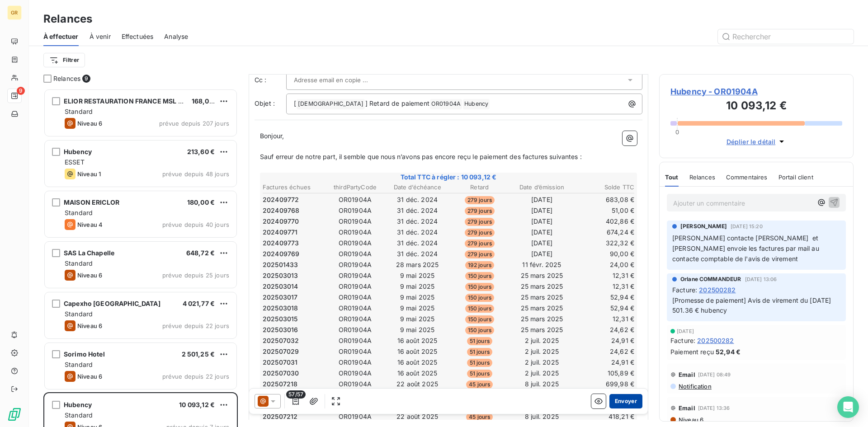  What do you see at coordinates (480, 211) in the screenshot?
I see `span: 279 jours` at bounding box center [480, 211].